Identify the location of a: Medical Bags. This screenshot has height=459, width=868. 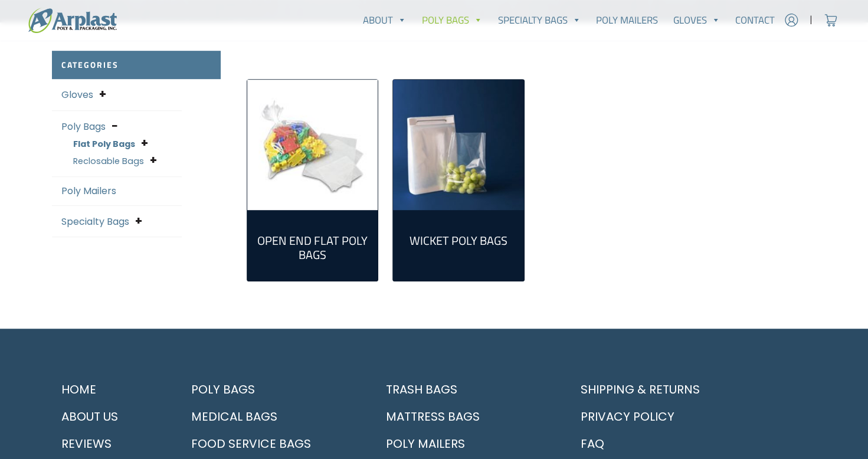
(272, 416).